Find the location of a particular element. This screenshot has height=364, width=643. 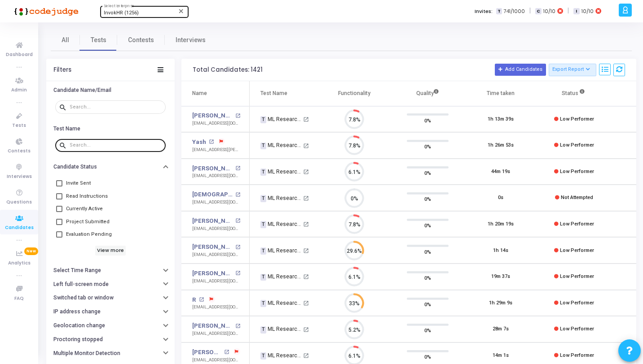

div: Time taken is located at coordinates (501, 93).